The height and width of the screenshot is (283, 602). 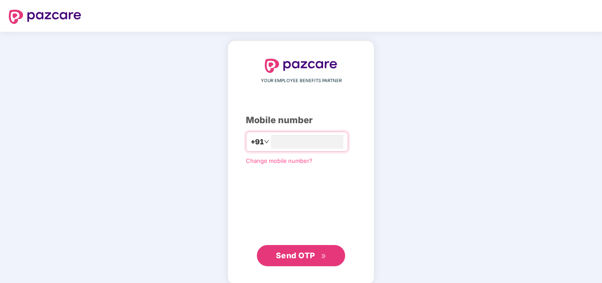 I want to click on span: +91, so click(x=257, y=142).